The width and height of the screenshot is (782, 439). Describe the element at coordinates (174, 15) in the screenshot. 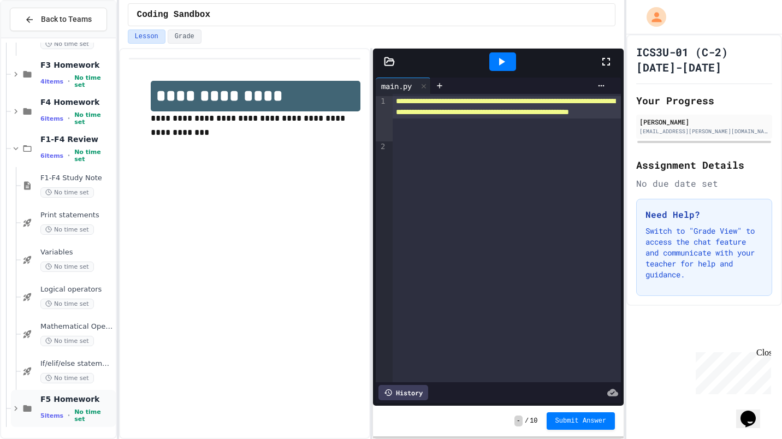

I see `span: Coding Sandbox` at that location.